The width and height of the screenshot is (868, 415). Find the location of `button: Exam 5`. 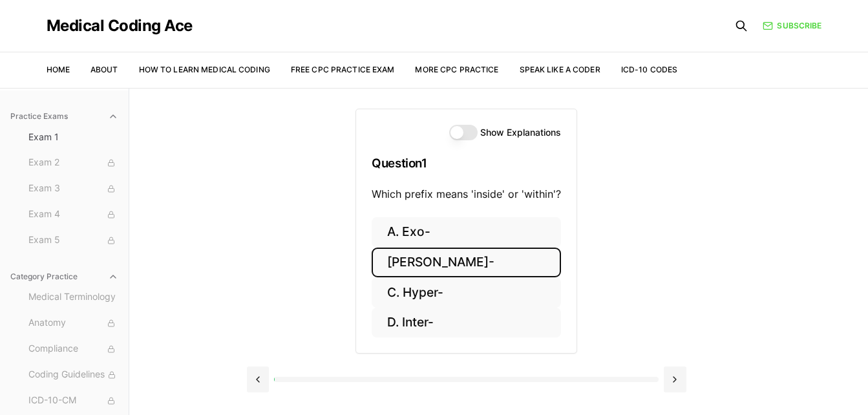

button: Exam 5 is located at coordinates (73, 240).